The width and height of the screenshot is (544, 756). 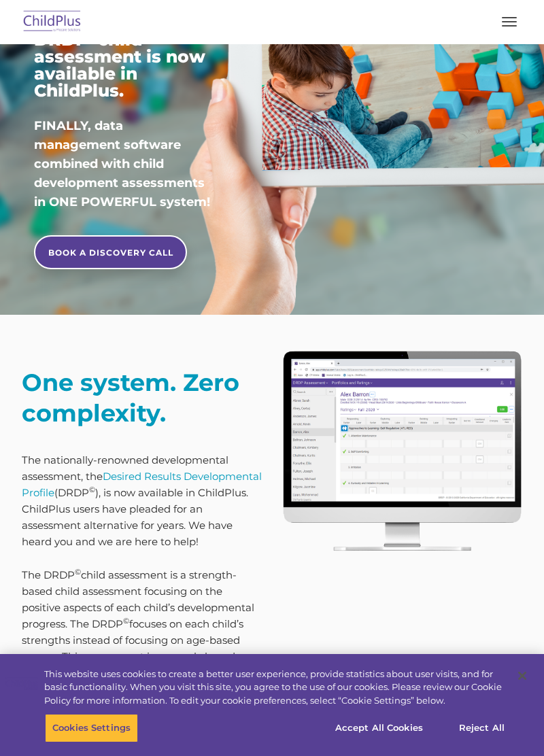 What do you see at coordinates (131, 398) in the screenshot?
I see `strong: One system. Zero complexity.` at bounding box center [131, 398].